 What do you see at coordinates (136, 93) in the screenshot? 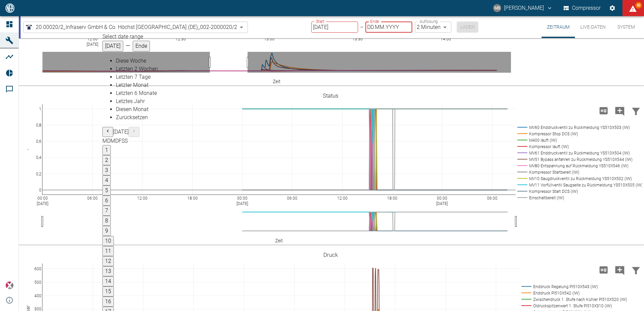
I see `span: Letzten 6 Monate` at bounding box center [136, 93].